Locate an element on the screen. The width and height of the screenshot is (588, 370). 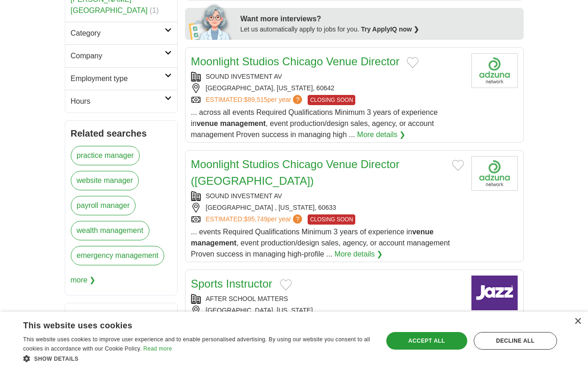
div: Accept all is located at coordinates (427, 341).